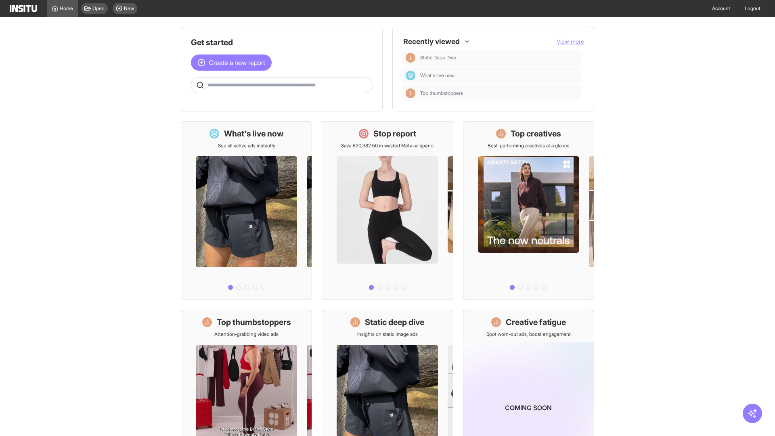 Image resolution: width=775 pixels, height=436 pixels. I want to click on button: Create a new report, so click(231, 63).